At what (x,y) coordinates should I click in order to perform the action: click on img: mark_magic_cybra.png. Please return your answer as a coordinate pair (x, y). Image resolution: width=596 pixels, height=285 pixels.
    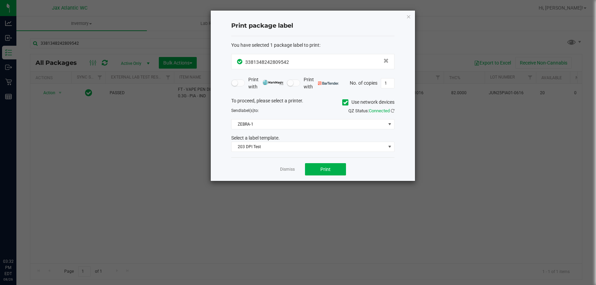
    Looking at the image, I should click on (273, 82).